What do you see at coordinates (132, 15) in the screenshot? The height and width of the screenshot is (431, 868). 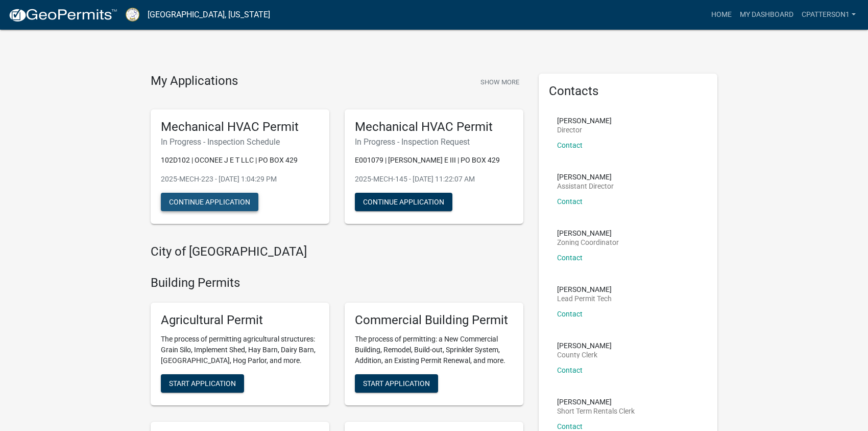 I see `img: Putnam County, Georgia` at bounding box center [132, 15].